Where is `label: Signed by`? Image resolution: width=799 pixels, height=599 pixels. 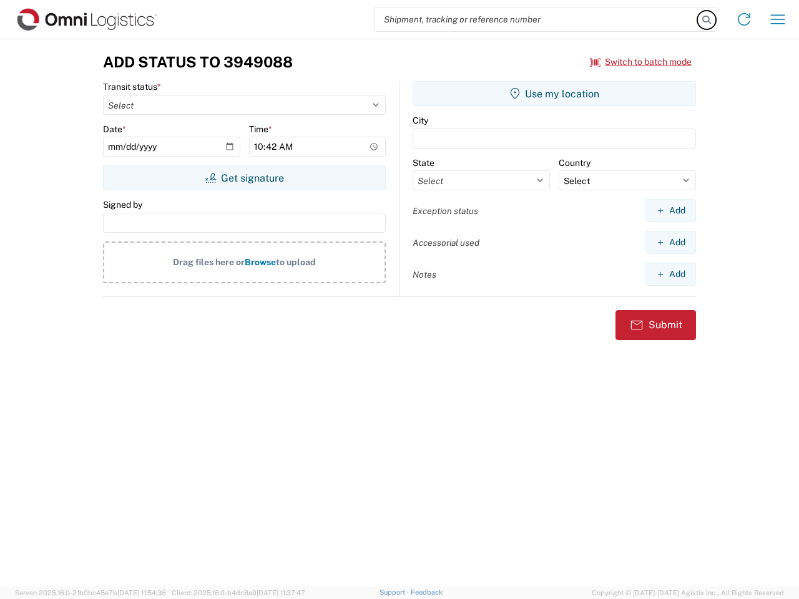 label: Signed by is located at coordinates (122, 205).